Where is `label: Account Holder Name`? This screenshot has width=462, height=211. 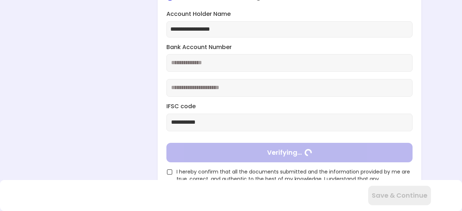 label: Account Holder Name is located at coordinates (289, 14).